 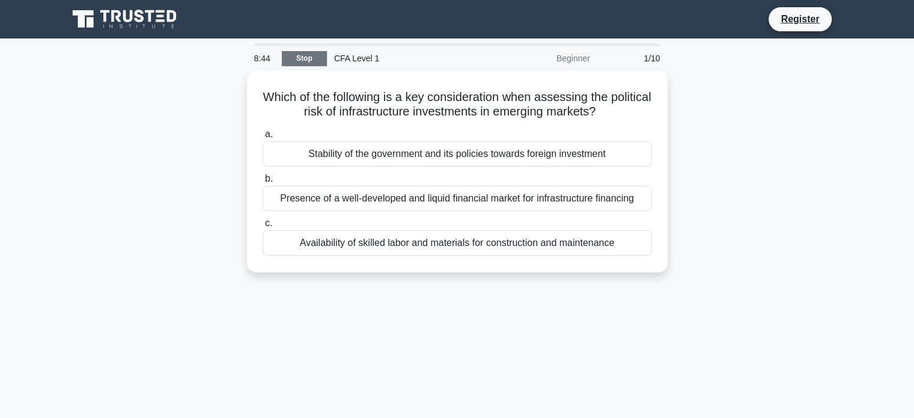 I want to click on div: CFA Level 1, so click(x=409, y=58).